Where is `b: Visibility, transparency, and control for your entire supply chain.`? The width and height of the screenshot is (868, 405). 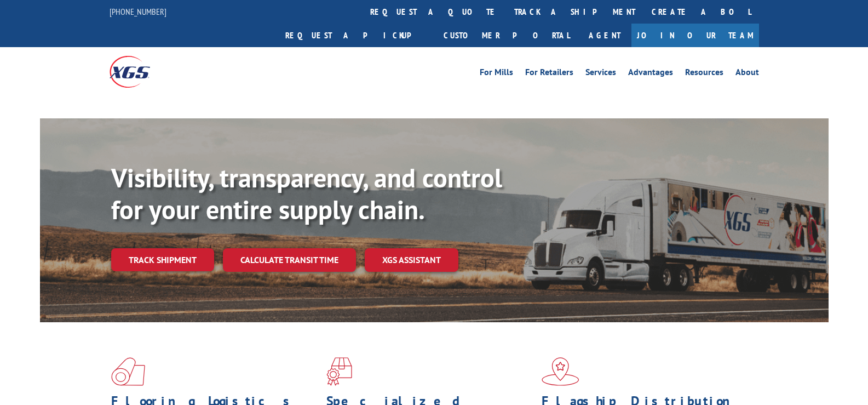
b: Visibility, transparency, and control for your entire supply chain. is located at coordinates (307, 193).